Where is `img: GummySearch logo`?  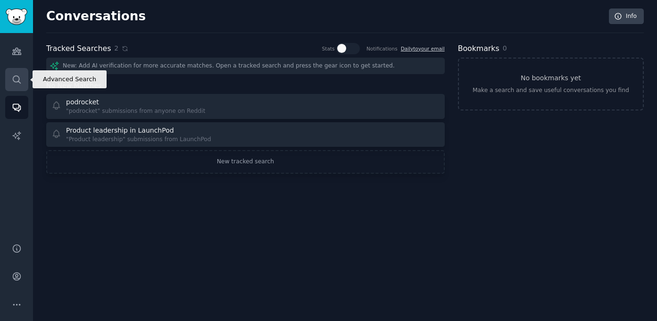 img: GummySearch logo is located at coordinates (17, 17).